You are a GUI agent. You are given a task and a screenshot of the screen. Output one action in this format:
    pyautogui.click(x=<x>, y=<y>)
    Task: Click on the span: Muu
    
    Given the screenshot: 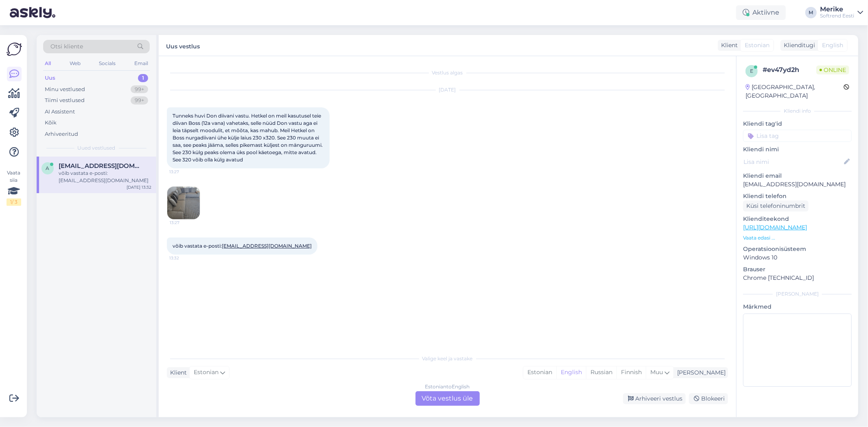 What is the action you would take?
    pyautogui.click(x=657, y=372)
    